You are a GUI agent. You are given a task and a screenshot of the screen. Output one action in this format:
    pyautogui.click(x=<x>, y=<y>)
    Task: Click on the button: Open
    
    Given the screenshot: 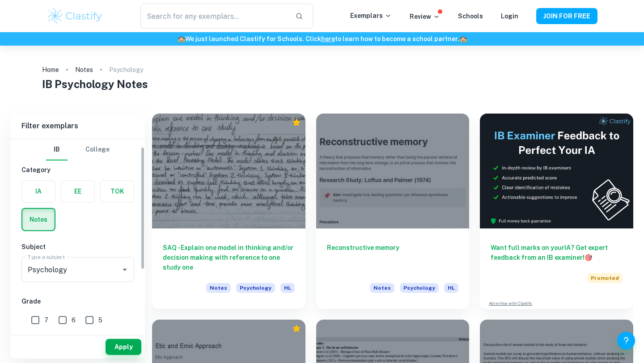 What is the action you would take?
    pyautogui.click(x=125, y=270)
    